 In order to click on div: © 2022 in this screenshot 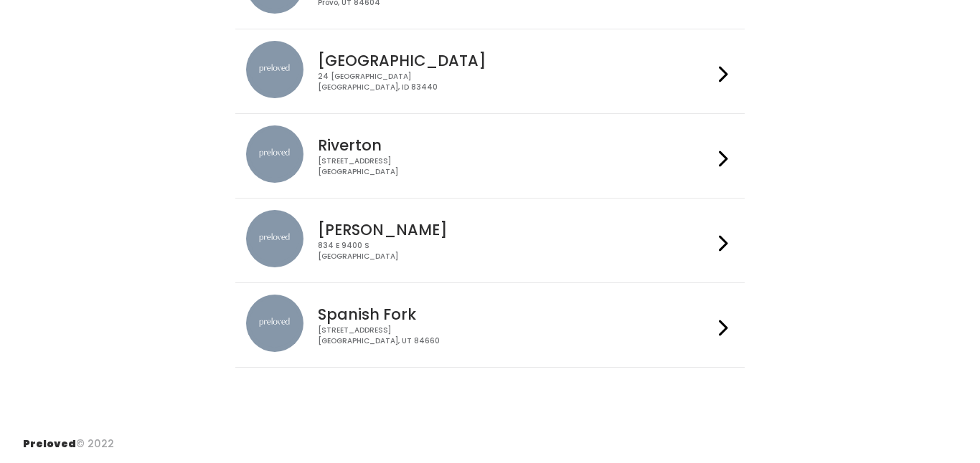, I will do `click(68, 439)`.